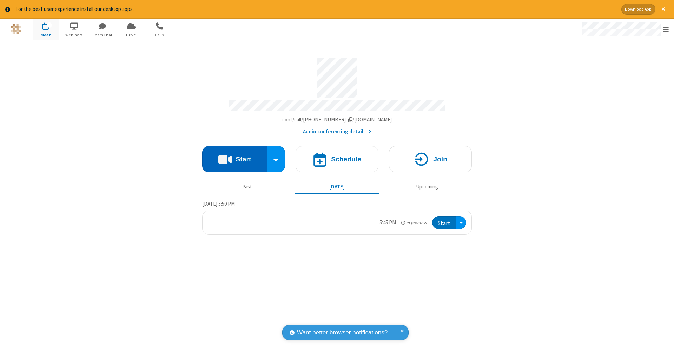  What do you see at coordinates (50, 25) in the screenshot?
I see `div: 1` at bounding box center [50, 25].